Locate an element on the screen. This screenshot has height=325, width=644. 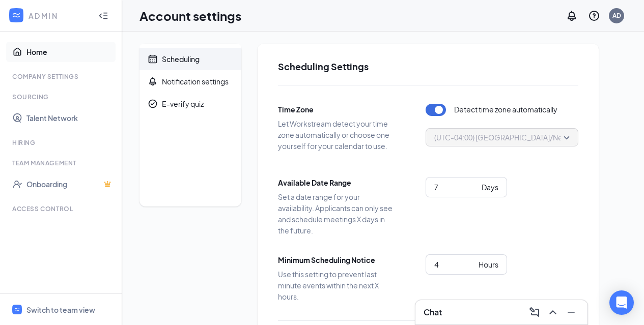
h1: Account settings is located at coordinates (190, 16).